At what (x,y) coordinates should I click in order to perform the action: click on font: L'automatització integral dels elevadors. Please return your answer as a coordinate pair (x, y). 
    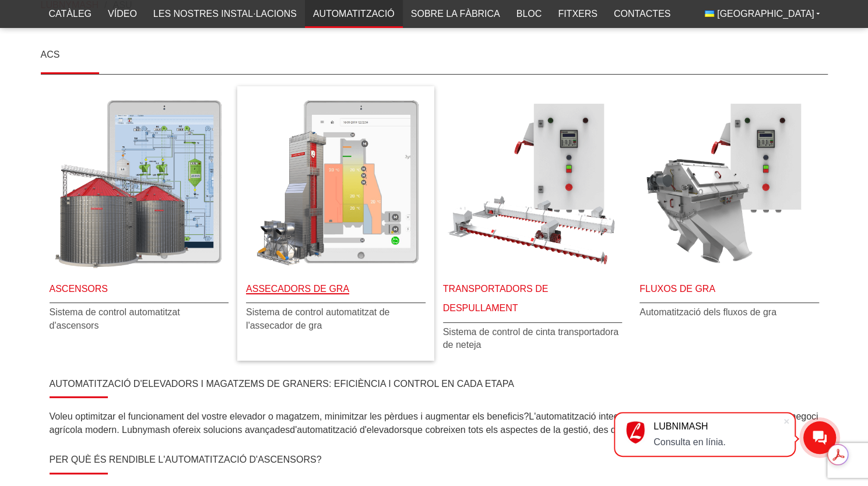
    Looking at the image, I should click on (610, 416).